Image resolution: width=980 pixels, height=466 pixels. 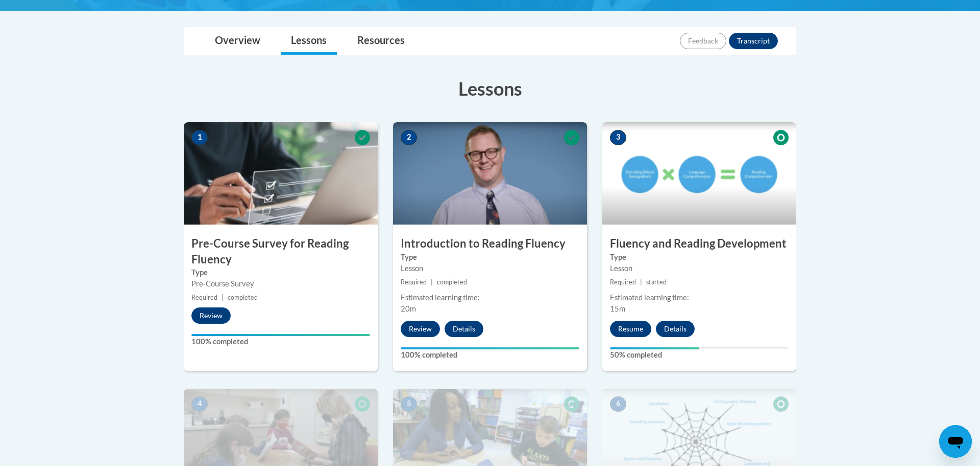 I want to click on button: Transcript, so click(x=754, y=41).